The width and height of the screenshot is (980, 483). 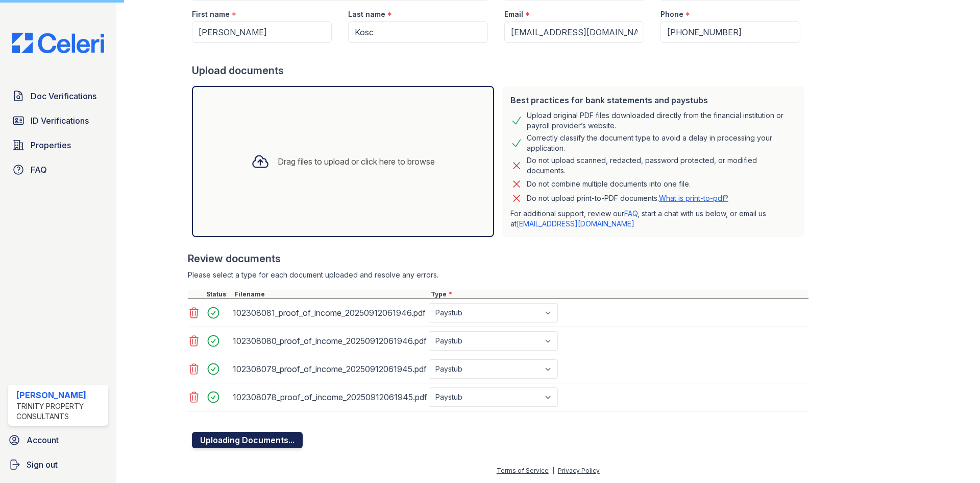 What do you see at coordinates (51, 145) in the screenshot?
I see `span: Properties` at bounding box center [51, 145].